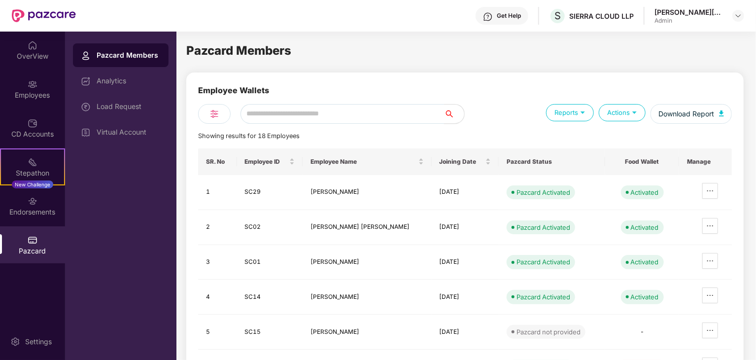  I want to click on td: SC01, so click(270, 262).